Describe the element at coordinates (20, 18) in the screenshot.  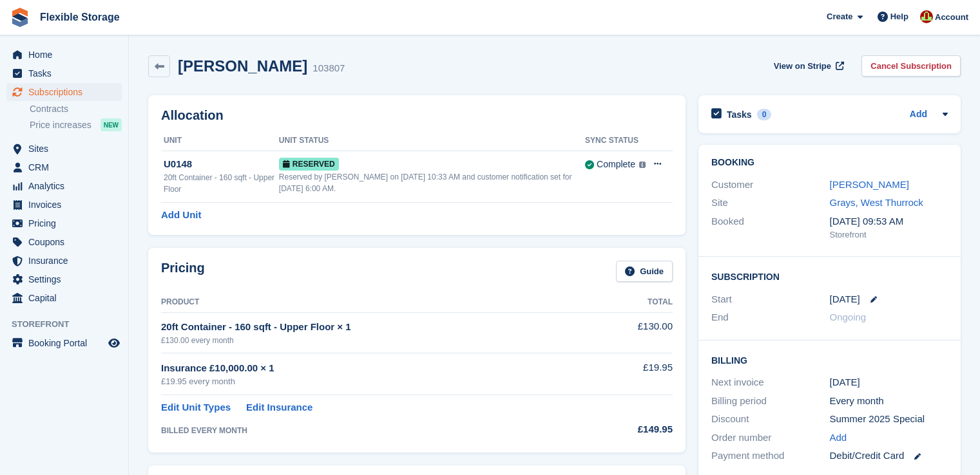
I see `img: stora-icon-8386f47178a22dfd0bd8f6a31ec36ba5ce8667c1dd55bd0f319d3a0aa187defe.svg` at that location.